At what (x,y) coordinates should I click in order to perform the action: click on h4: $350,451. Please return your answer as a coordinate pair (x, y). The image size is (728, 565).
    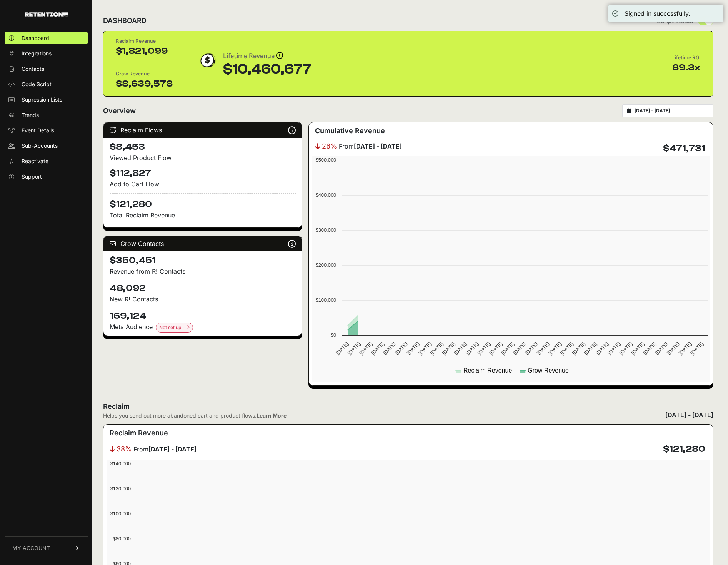
    Looking at the image, I should click on (203, 261).